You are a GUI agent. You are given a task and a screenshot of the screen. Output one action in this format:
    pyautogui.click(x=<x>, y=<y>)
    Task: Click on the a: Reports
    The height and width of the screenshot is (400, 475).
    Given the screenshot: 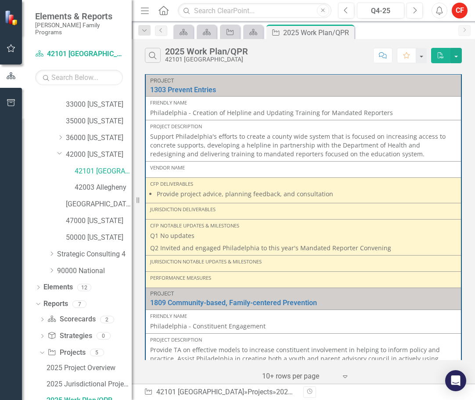 What is the action you would take?
    pyautogui.click(x=56, y=304)
    